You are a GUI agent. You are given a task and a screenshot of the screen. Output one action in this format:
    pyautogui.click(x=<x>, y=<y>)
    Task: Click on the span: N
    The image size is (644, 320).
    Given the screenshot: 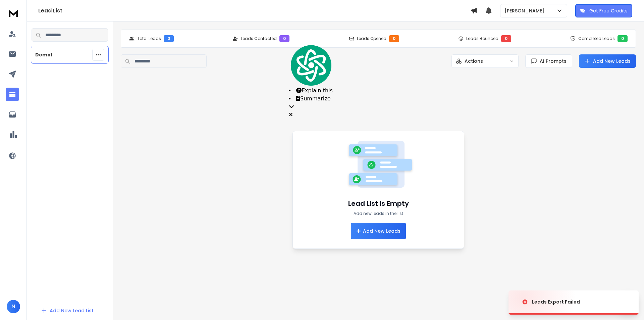 What is the action you would take?
    pyautogui.click(x=13, y=307)
    